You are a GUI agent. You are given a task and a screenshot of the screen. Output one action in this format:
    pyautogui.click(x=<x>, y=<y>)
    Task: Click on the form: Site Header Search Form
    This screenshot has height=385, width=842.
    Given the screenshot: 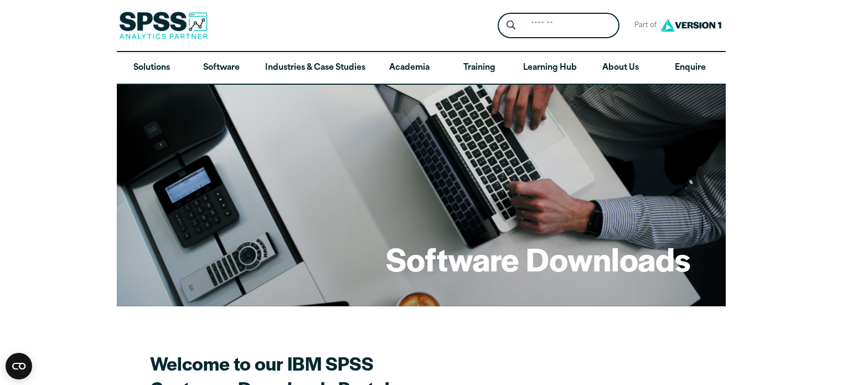 What is the action you would take?
    pyautogui.click(x=559, y=25)
    